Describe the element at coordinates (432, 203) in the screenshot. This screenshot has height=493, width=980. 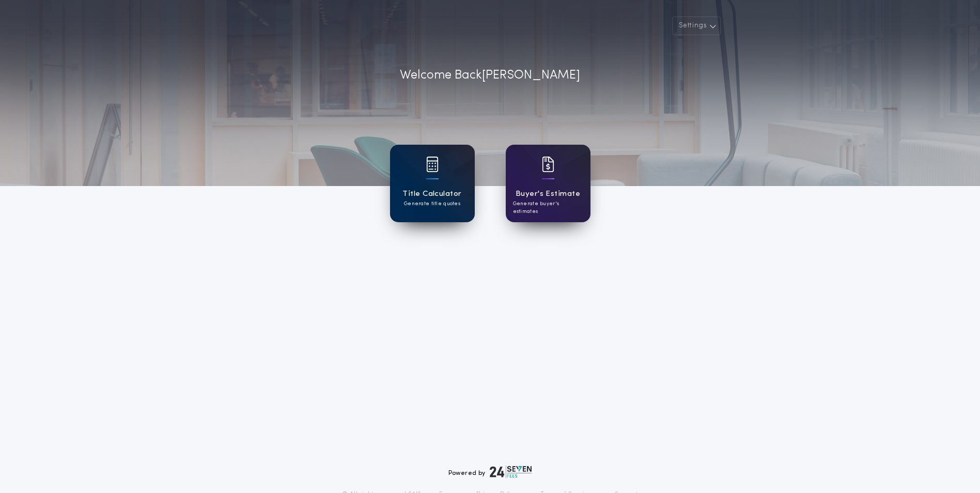
I see `p: Generate title quotes` at that location.